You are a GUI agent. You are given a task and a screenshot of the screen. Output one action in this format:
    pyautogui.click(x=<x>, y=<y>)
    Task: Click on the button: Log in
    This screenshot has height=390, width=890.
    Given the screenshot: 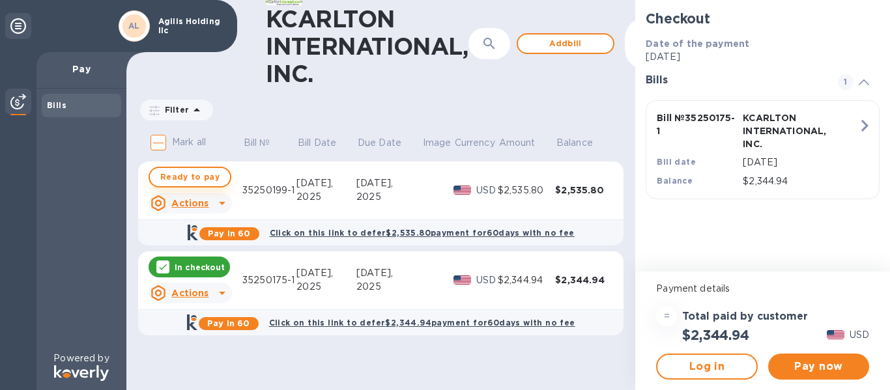 What is the action you would take?
    pyautogui.click(x=707, y=367)
    